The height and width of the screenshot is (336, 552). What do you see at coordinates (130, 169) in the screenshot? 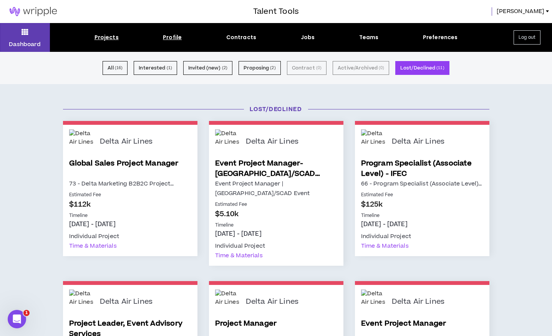
I see `a: Global Sales Project Manager` at bounding box center [130, 169].